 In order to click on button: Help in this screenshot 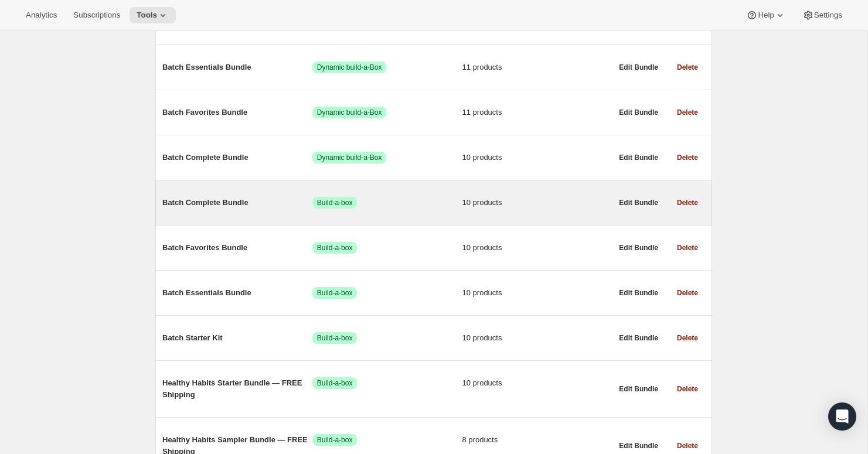, I will do `click(765, 16)`.